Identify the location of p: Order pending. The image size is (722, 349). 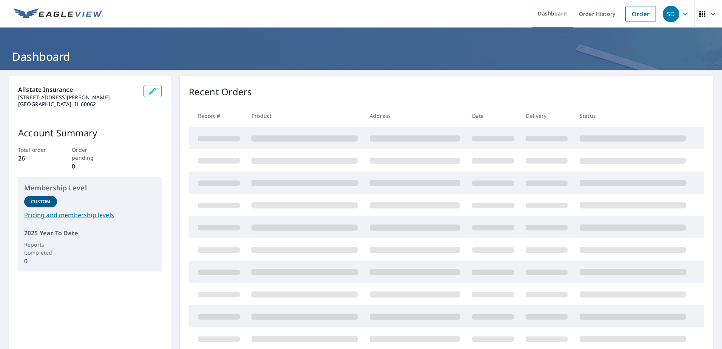
(90, 154).